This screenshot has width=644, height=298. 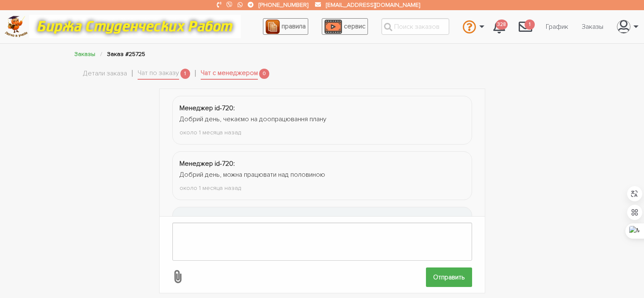 What do you see at coordinates (229, 74) in the screenshot?
I see `a: Чат с менеджером` at bounding box center [229, 74].